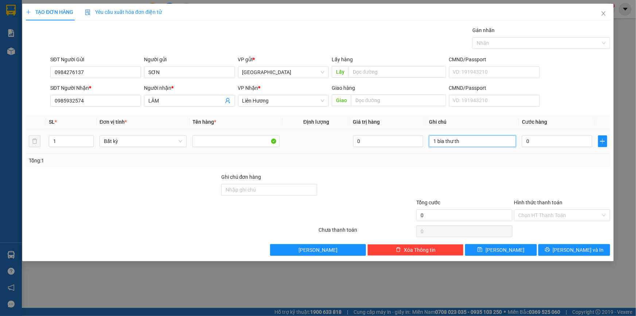 This screenshot has width=636, height=316. I want to click on div: VP gửi, so click(283, 59).